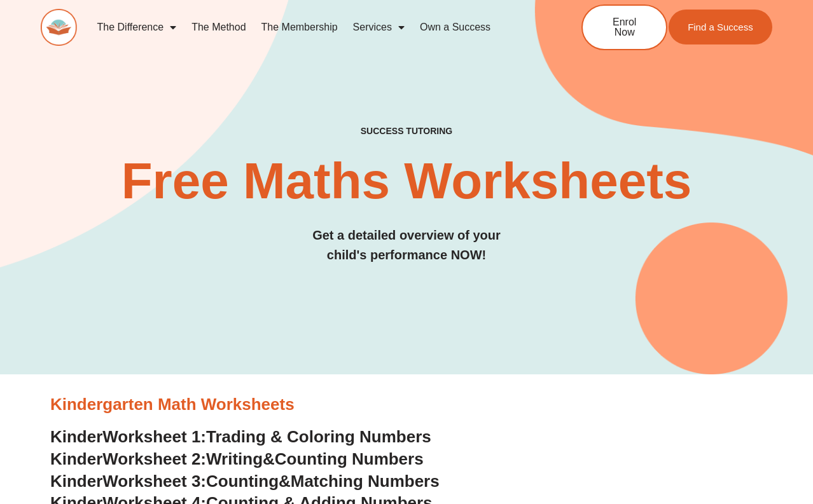 This screenshot has width=813, height=504. I want to click on a: KinderWorksheet 3:Counting&Matching Numbers, so click(244, 481).